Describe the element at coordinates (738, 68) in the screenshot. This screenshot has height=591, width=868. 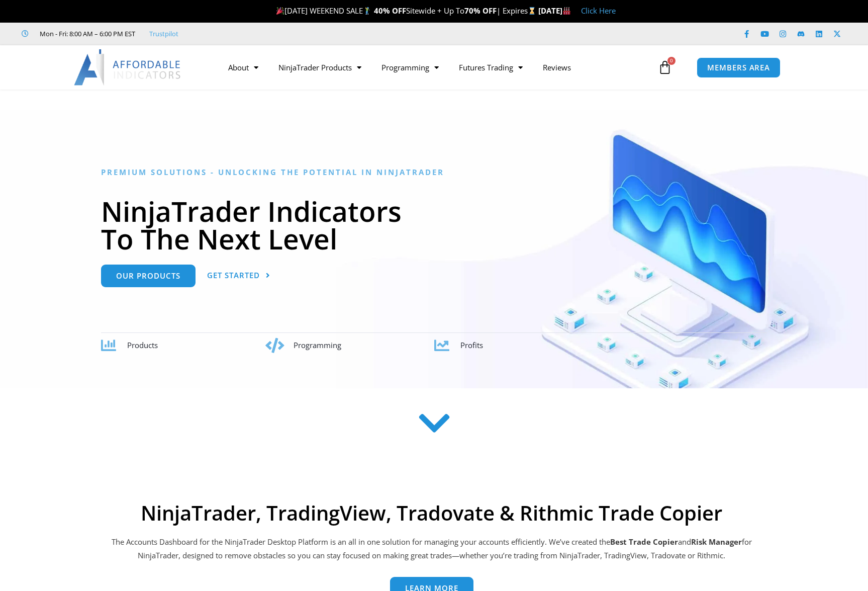
I see `a: MEMBERS AREA` at that location.